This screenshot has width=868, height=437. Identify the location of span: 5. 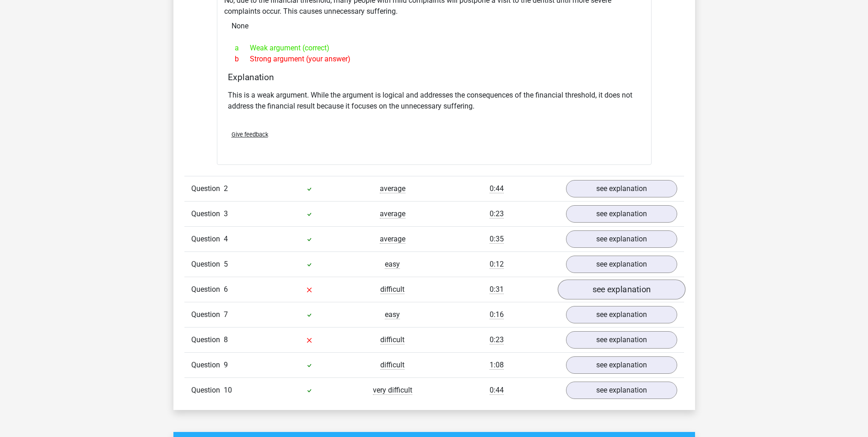
(226, 263).